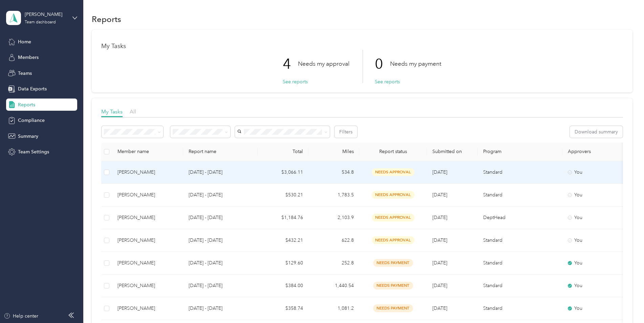 The image size is (644, 323). I want to click on td: $358.74, so click(283, 308).